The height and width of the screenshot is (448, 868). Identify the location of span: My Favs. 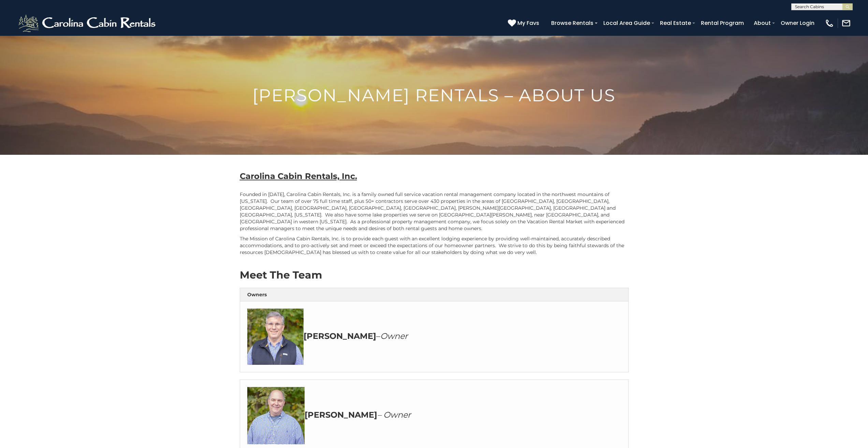
(528, 23).